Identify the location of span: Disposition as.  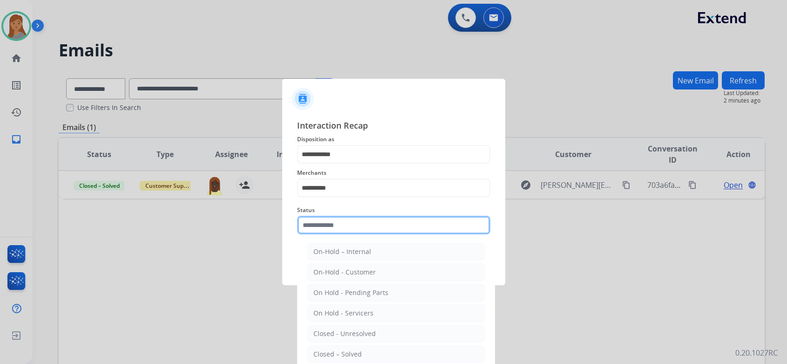
(393, 139).